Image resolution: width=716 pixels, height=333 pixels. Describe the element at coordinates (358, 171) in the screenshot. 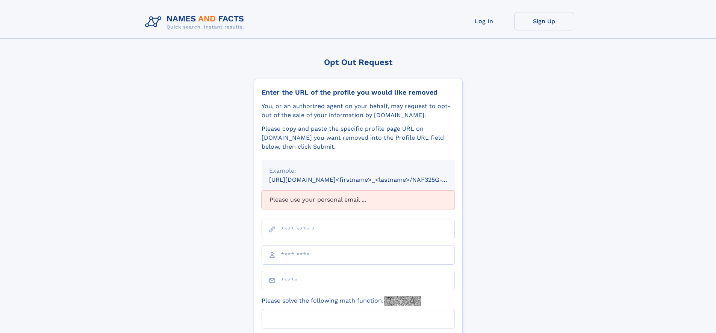

I see `div: Example:` at that location.